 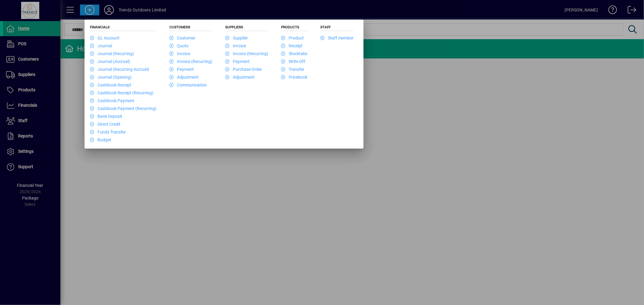 I want to click on a: Cashbook Receipt, so click(x=111, y=85).